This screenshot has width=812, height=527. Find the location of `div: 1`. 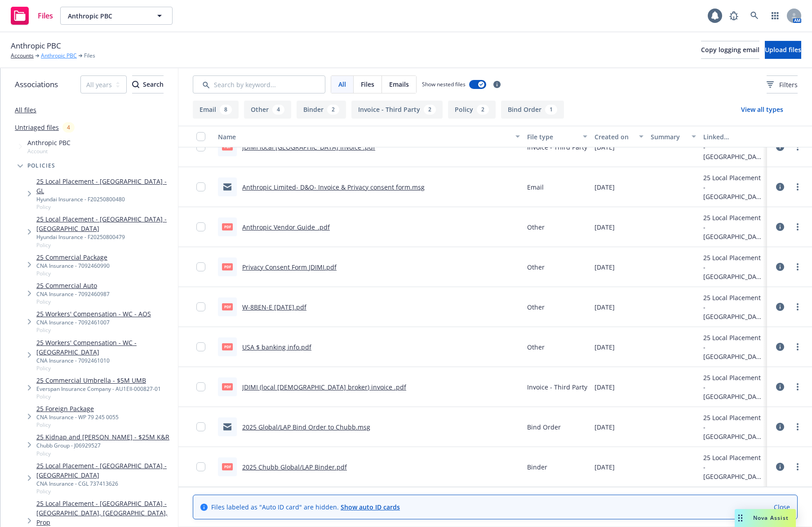

div: 1 is located at coordinates (551, 110).